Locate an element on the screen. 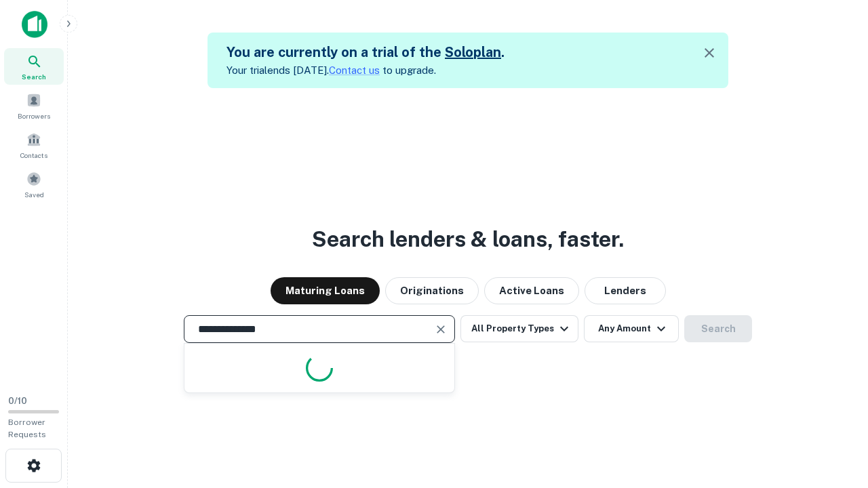 Image resolution: width=868 pixels, height=488 pixels. div: Chat Widget is located at coordinates (834, 412).